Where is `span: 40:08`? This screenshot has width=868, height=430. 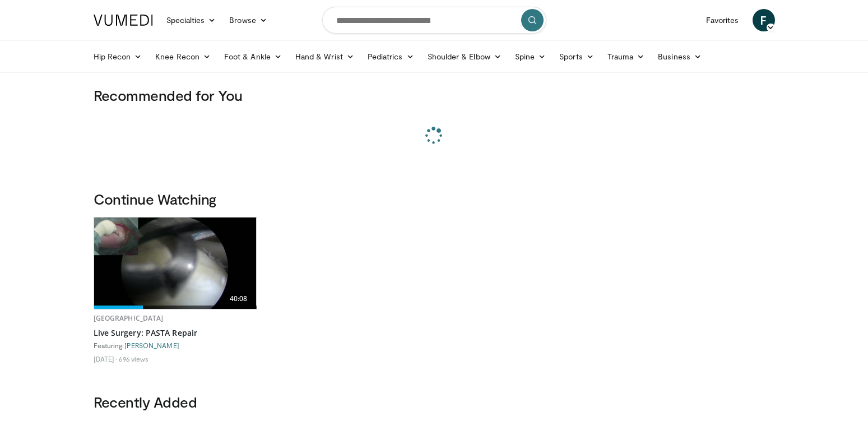 span: 40:08 is located at coordinates (239, 299).